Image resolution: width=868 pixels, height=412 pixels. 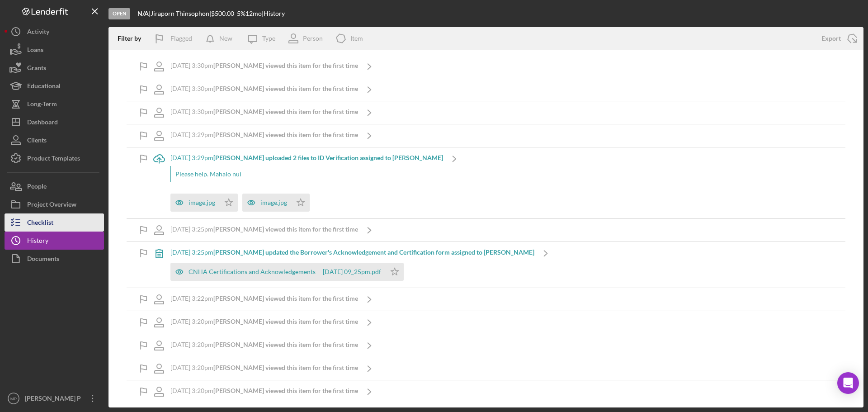 I want to click on div: People, so click(x=37, y=187).